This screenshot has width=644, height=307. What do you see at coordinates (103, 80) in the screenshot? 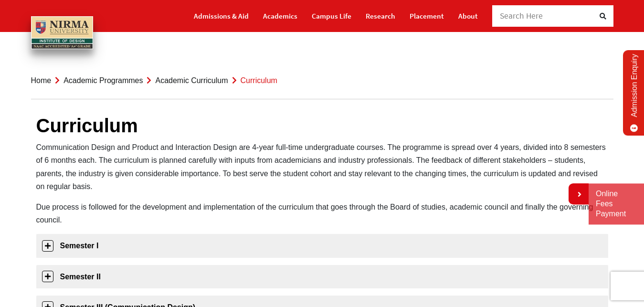
I see `a: Academic Programmes` at bounding box center [103, 80].